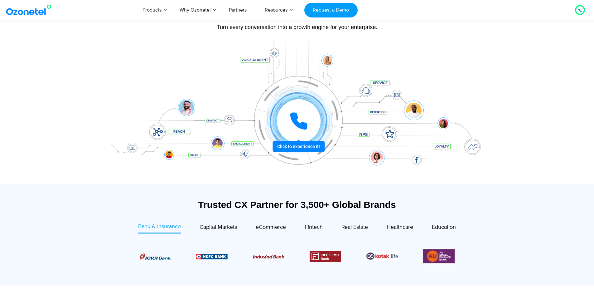  Describe the element at coordinates (314, 227) in the screenshot. I see `span: Fintech` at that location.